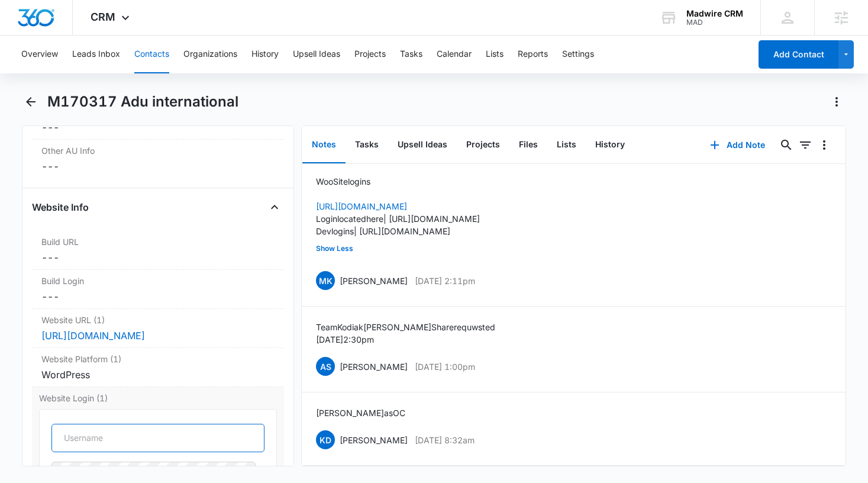 The image size is (868, 483). I want to click on span: MK, so click(326, 280).